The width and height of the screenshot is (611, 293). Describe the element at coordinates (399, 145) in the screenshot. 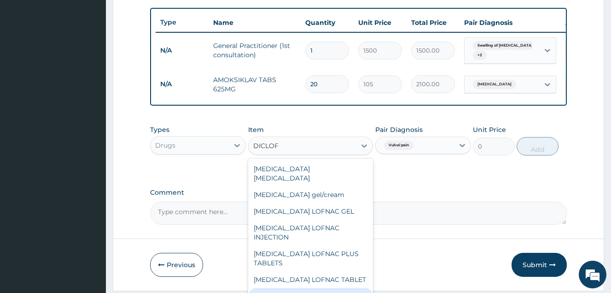

I see `span: Vulval pain` at that location.